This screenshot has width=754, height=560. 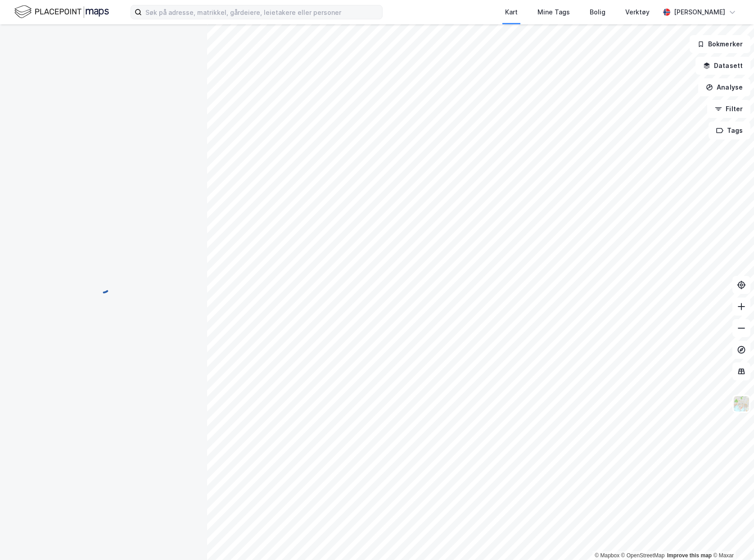 What do you see at coordinates (638, 12) in the screenshot?
I see `div: Verktøy` at bounding box center [638, 12].